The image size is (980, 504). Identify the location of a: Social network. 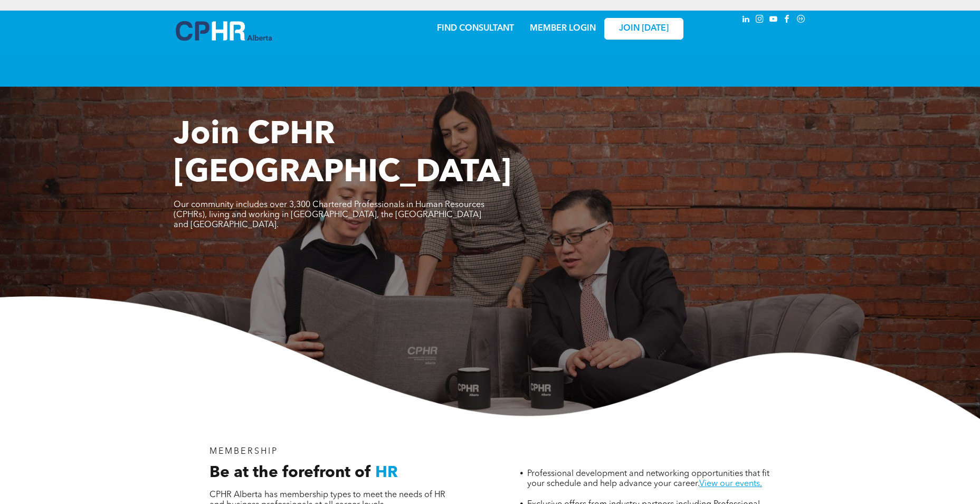
(801, 20).